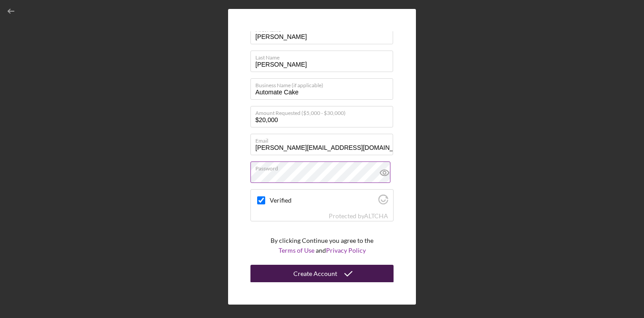 This screenshot has height=318, width=644. I want to click on button: Create Account, so click(322, 274).